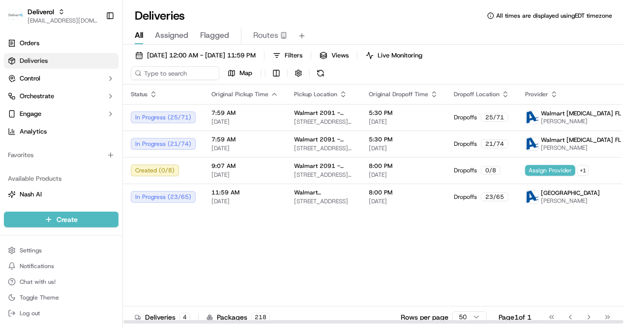 The height and width of the screenshot is (328, 624). Describe the element at coordinates (320, 73) in the screenshot. I see `button: Refresh` at that location.